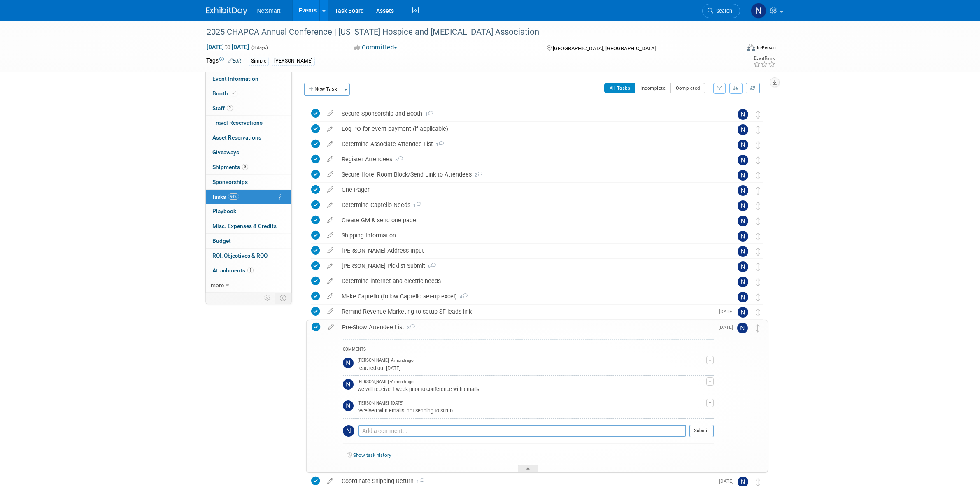  Describe the element at coordinates (249, 152) in the screenshot. I see `a: Giveaways` at that location.